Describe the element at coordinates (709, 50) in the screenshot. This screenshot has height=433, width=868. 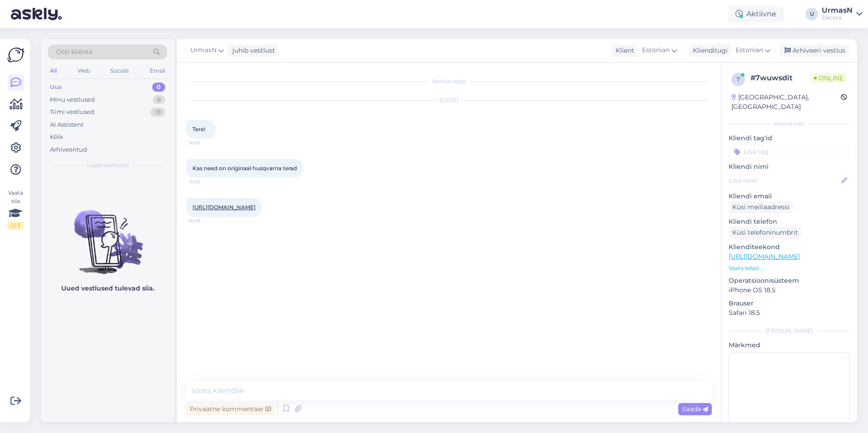
I see `div: Klienditugi` at that location.